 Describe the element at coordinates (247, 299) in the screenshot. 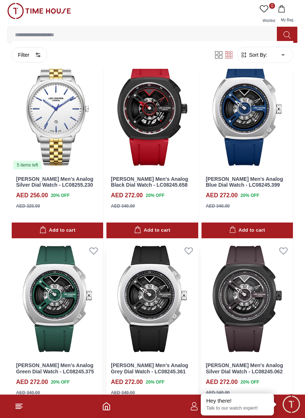

I see `img: Lee Cooper Men's Analog Silver Dial Watch - LC08245.062` at that location.